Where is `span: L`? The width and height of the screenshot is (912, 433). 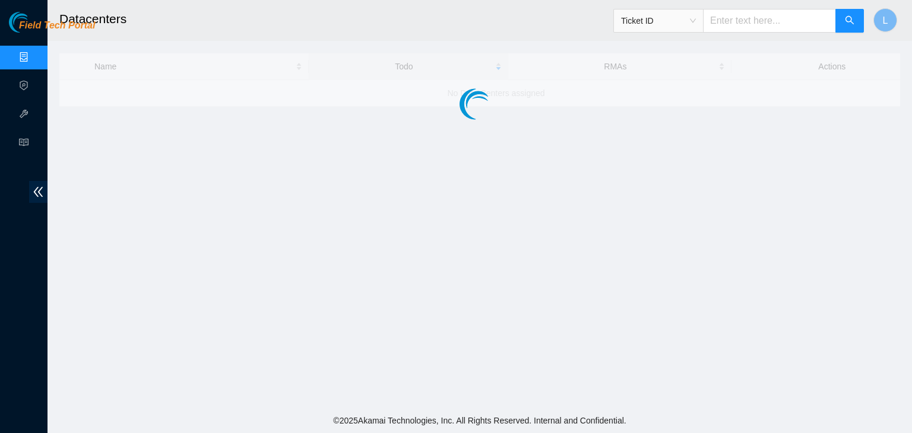
span: L is located at coordinates (885, 20).